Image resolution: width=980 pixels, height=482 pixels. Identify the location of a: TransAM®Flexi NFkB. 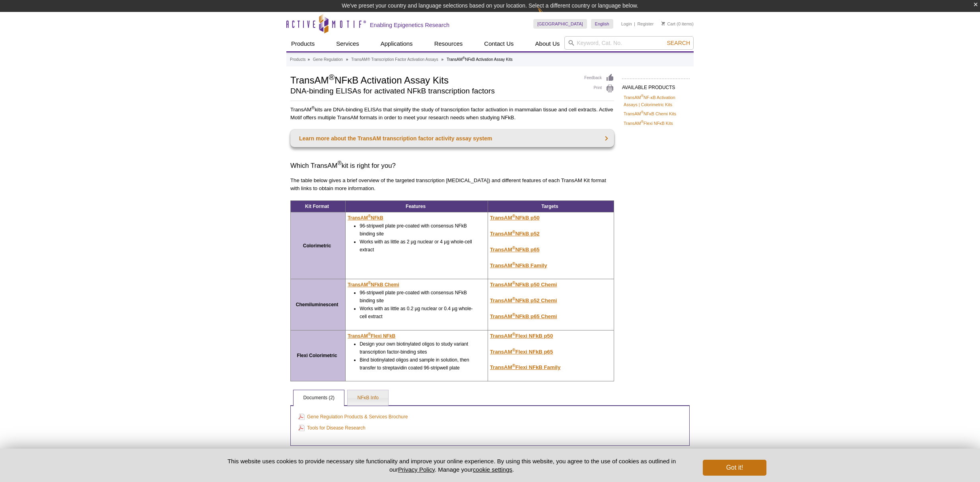
(371, 336).